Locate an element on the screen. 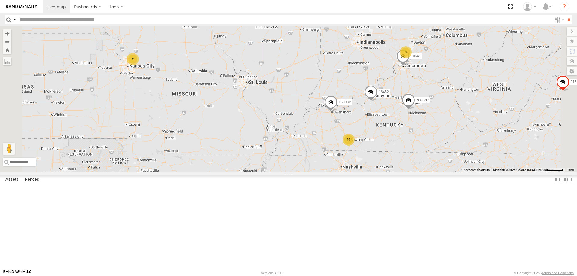  label: Hide Summary Table is located at coordinates (569, 180).